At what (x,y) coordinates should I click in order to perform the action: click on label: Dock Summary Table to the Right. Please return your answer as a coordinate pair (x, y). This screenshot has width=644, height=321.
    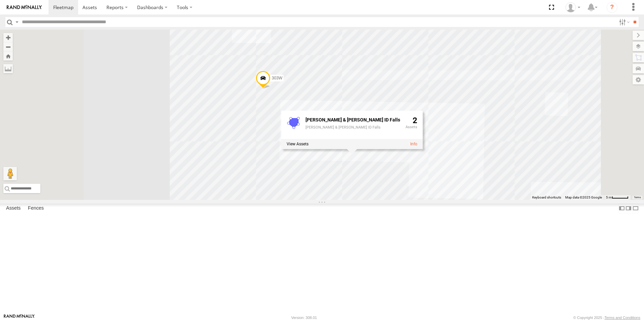
    Looking at the image, I should click on (629, 208).